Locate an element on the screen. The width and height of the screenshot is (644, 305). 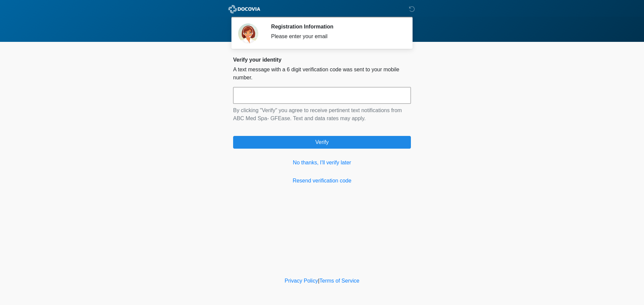
h2: Verify your identity is located at coordinates (322, 59).